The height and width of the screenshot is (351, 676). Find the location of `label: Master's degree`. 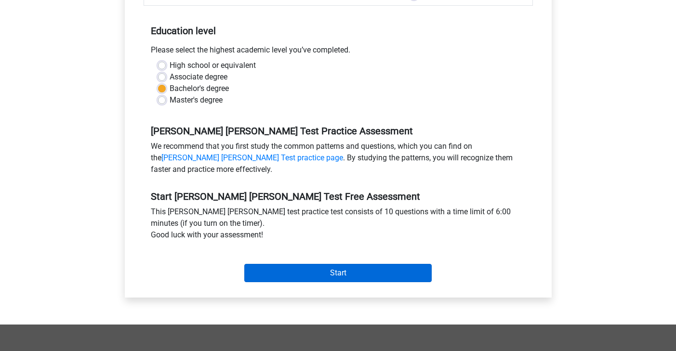

label: Master's degree is located at coordinates (196, 100).